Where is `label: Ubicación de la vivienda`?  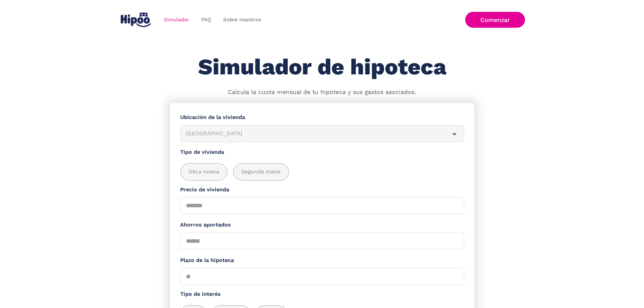 label: Ubicación de la vivienda is located at coordinates (322, 118).